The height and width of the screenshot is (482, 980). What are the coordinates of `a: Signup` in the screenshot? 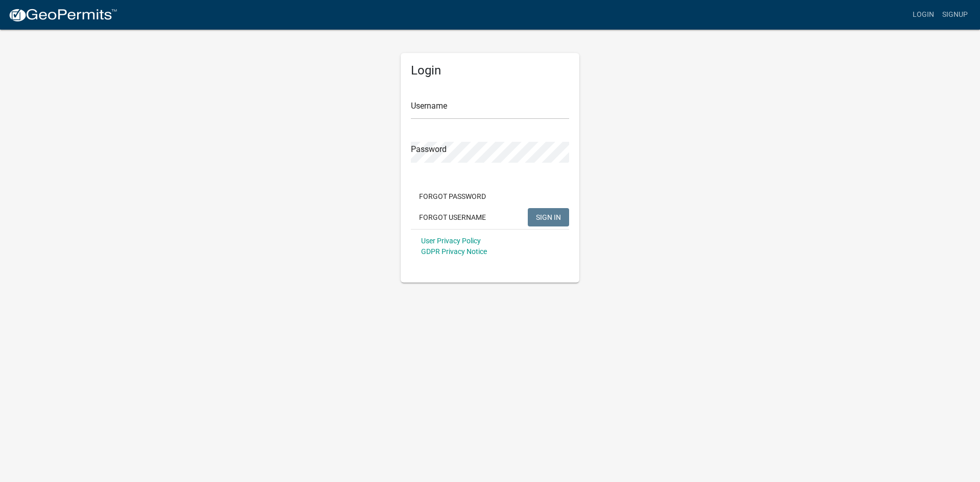 It's located at (955, 15).